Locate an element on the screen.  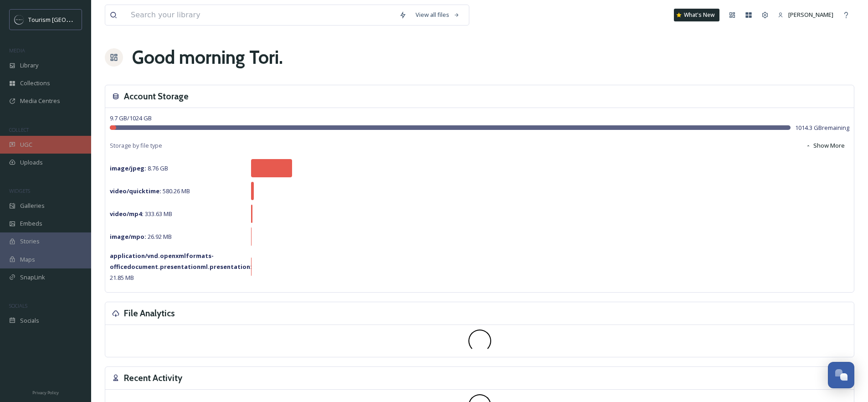
span: Stories is located at coordinates (29, 241).